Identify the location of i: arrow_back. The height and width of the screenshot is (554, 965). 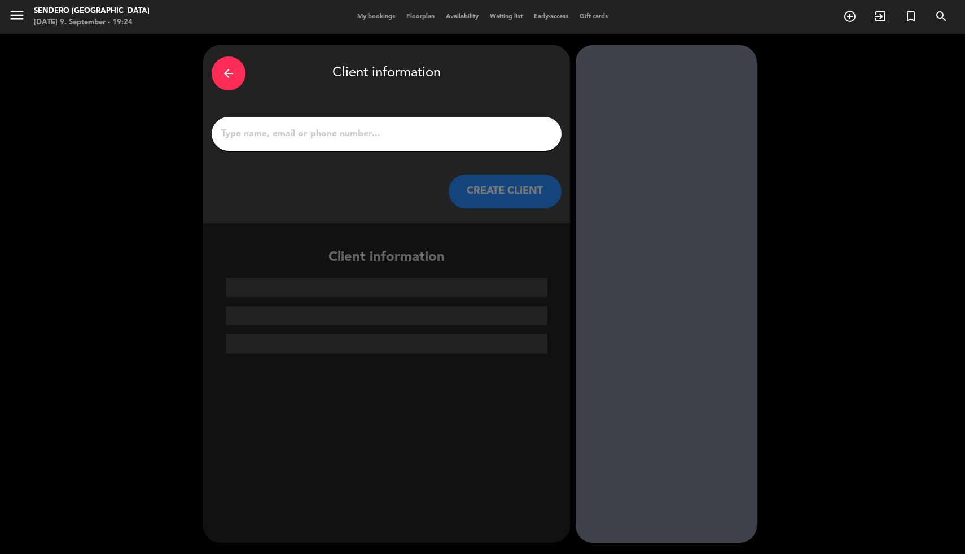
(229, 73).